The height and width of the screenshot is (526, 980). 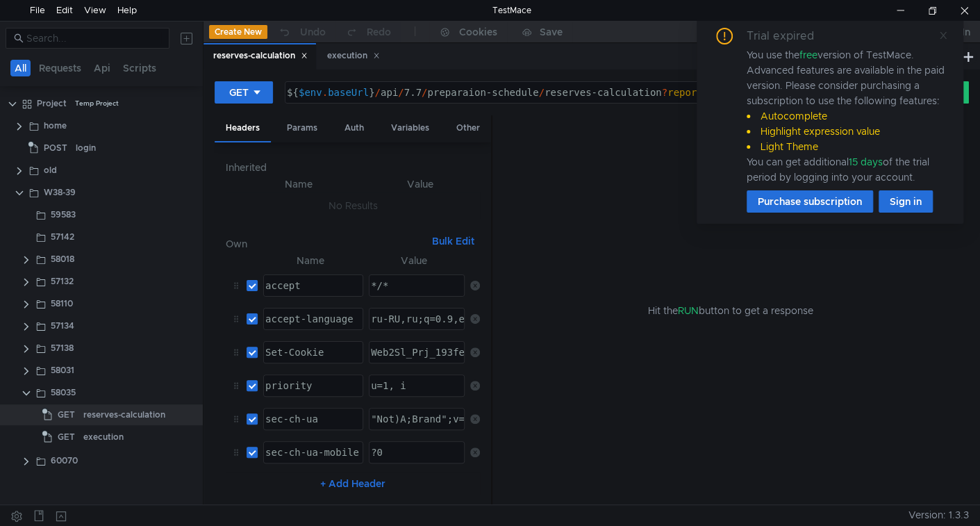 I want to click on button: Scripts, so click(x=140, y=68).